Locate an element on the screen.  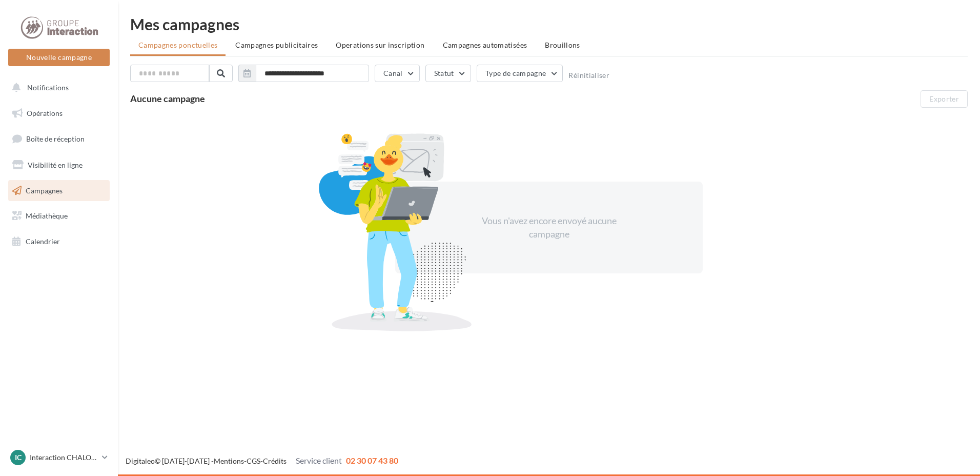
a: CGS is located at coordinates (253, 460).